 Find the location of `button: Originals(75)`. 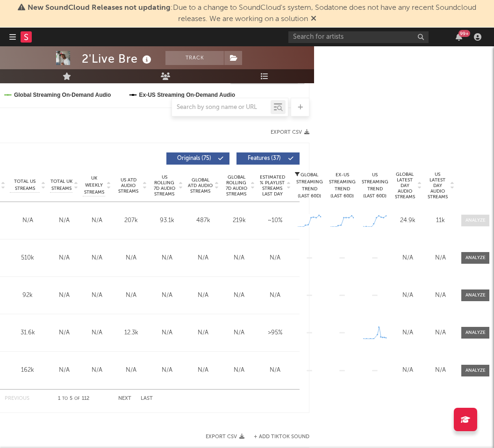

button: Originals(75) is located at coordinates (198, 158).